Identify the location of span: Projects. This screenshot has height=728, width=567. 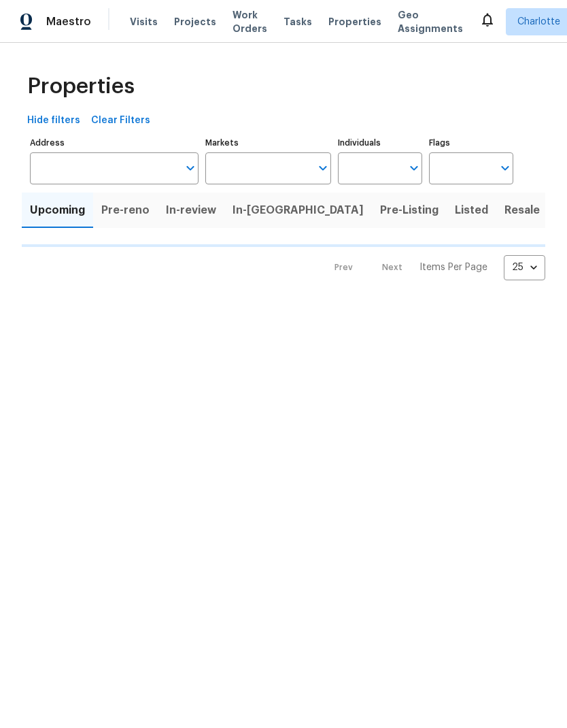
(195, 22).